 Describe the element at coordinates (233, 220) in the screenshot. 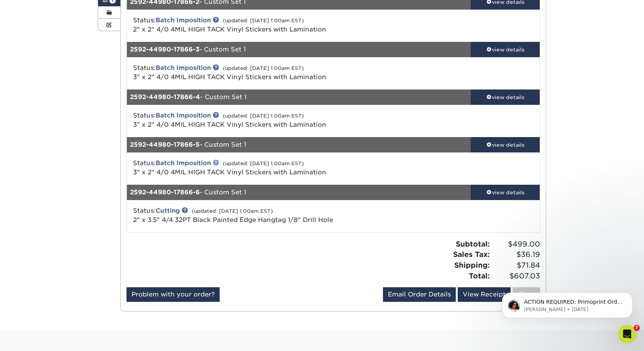

I see `span: 2" x 3.5" 4/4 32PT Black Painted Edge Hangtag 1/8" Drill Hole` at that location.